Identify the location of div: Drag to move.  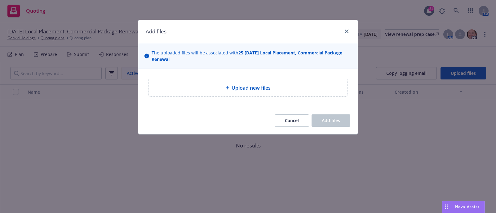
(446, 207).